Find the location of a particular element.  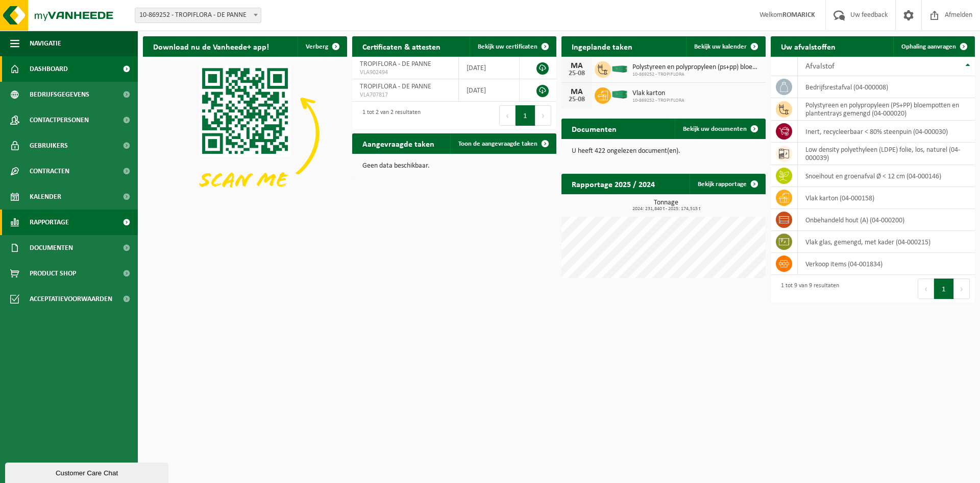

td: vlak karton (04-000158) is located at coordinates (886, 198).